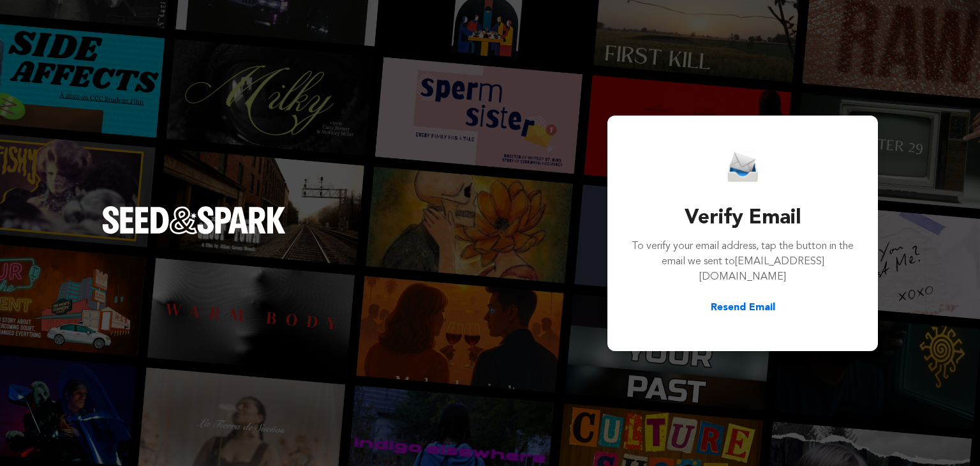 This screenshot has width=980, height=466. What do you see at coordinates (194, 233) in the screenshot?
I see `a: Seed&Spark Homepage` at bounding box center [194, 233].